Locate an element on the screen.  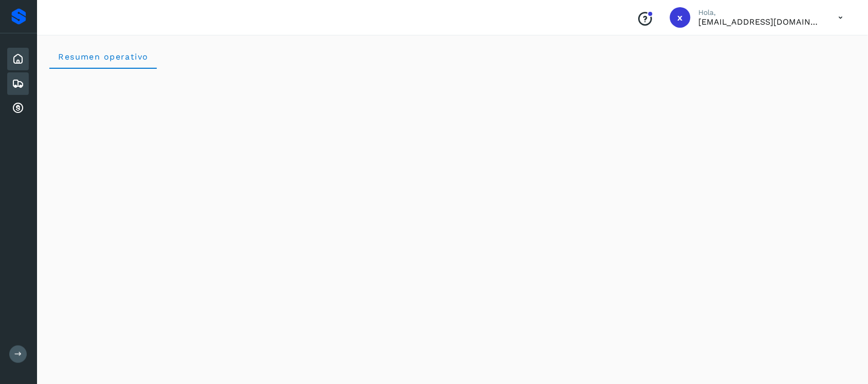
div: Embarques is located at coordinates (18, 83).